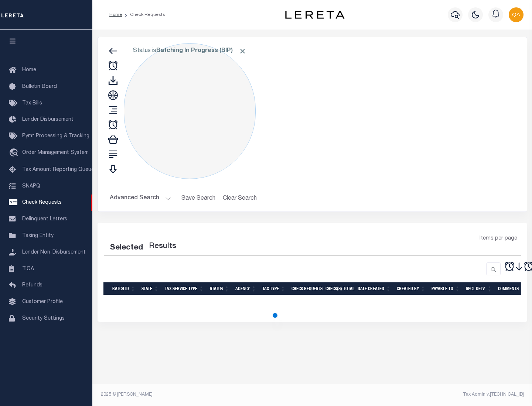  Describe the element at coordinates (499, 239) in the screenshot. I see `span: Items per page` at that location.